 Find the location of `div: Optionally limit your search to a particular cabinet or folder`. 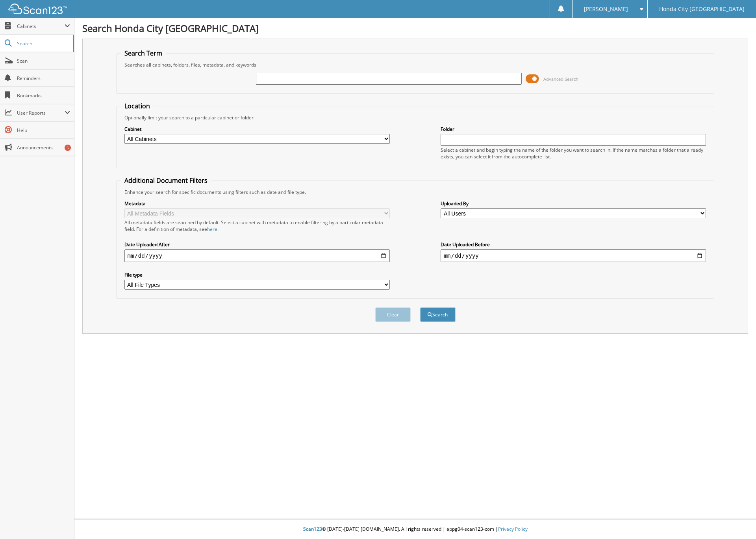

div: Optionally limit your search to a particular cabinet or folder is located at coordinates (415, 117).